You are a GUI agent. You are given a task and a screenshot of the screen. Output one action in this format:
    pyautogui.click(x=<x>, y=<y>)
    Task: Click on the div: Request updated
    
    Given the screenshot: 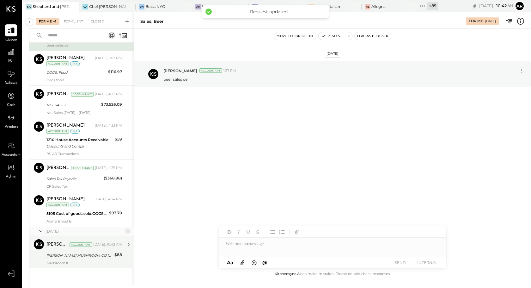 What is the action you would take?
    pyautogui.click(x=269, y=12)
    